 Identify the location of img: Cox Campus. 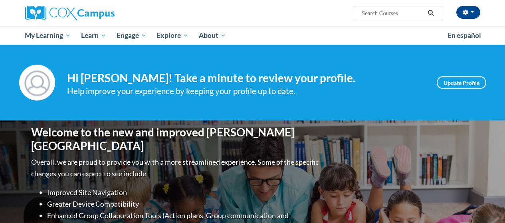
(70, 13).